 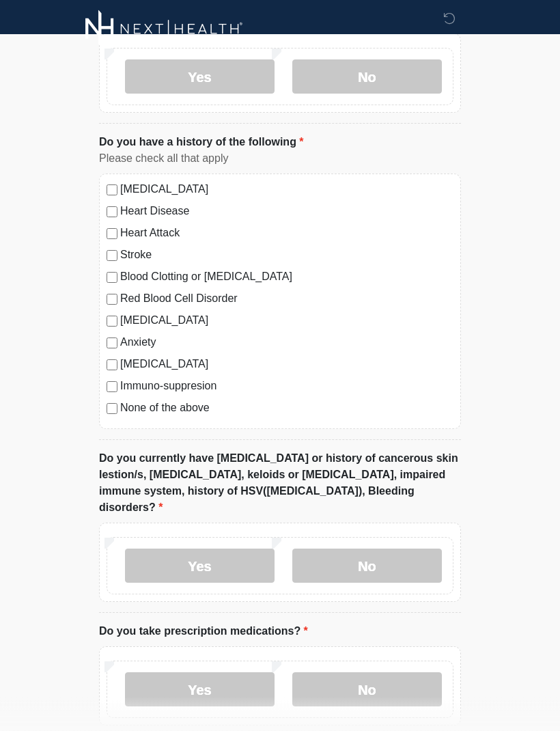 I want to click on label: None of the above, so click(x=287, y=408).